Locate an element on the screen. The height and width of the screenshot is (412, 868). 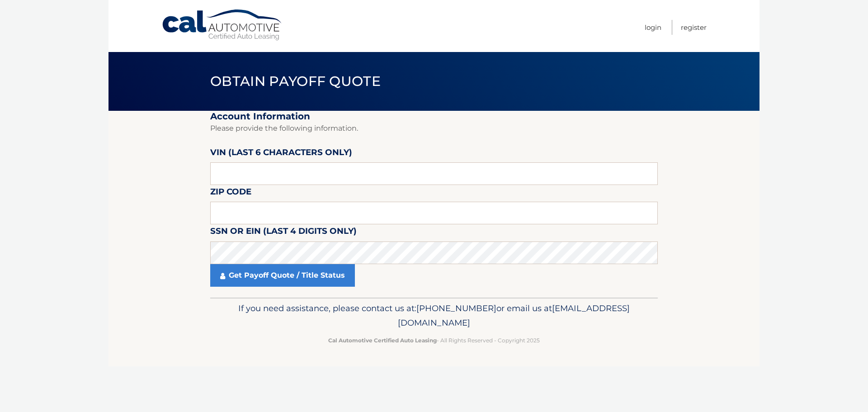
p: - All Rights Reserved - Copyright 2025 is located at coordinates (434, 340).